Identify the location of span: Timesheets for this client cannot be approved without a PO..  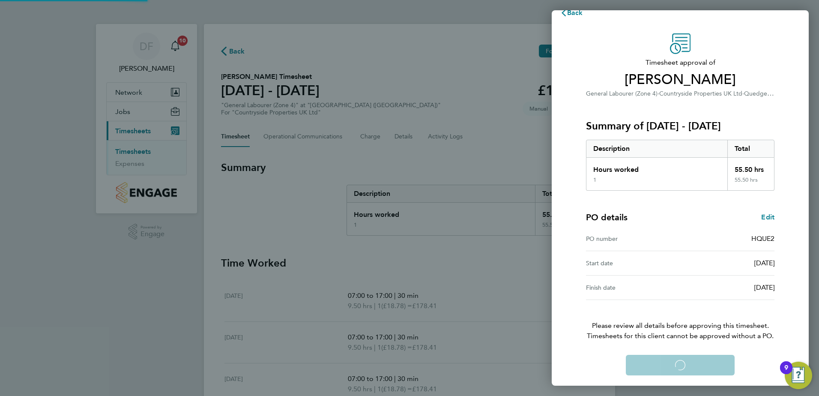
(680, 336).